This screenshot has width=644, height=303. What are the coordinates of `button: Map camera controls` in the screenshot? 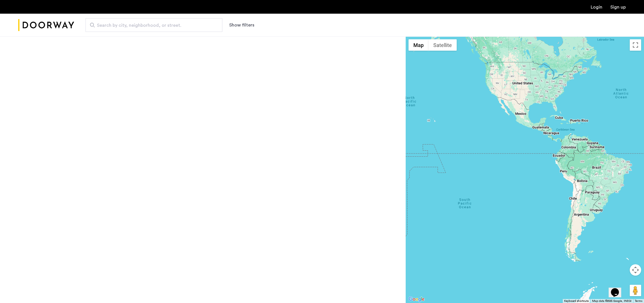 It's located at (635, 270).